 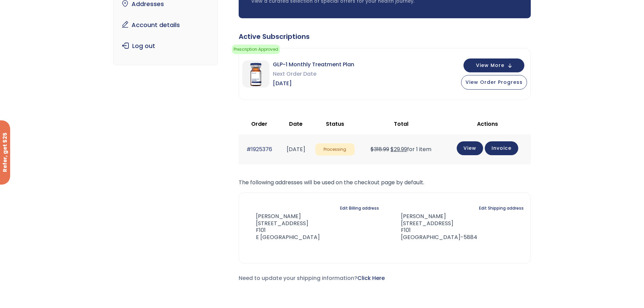 What do you see at coordinates (494, 65) in the screenshot?
I see `button: View More` at bounding box center [494, 65].